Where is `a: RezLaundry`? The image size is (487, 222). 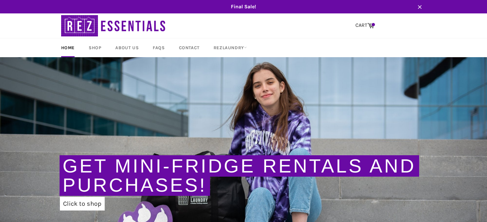
a: RezLaundry is located at coordinates (230, 48).